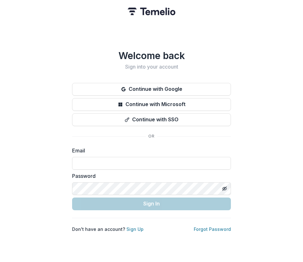 This screenshot has width=303, height=262. What do you see at coordinates (150, 151) in the screenshot?
I see `label: Email` at bounding box center [150, 151].